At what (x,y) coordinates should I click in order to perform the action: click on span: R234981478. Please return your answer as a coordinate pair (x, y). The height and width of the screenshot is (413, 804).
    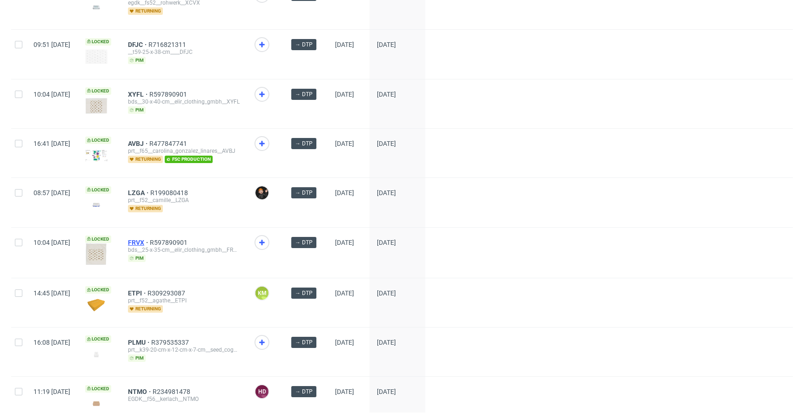
    Looking at the image, I should click on (172, 392).